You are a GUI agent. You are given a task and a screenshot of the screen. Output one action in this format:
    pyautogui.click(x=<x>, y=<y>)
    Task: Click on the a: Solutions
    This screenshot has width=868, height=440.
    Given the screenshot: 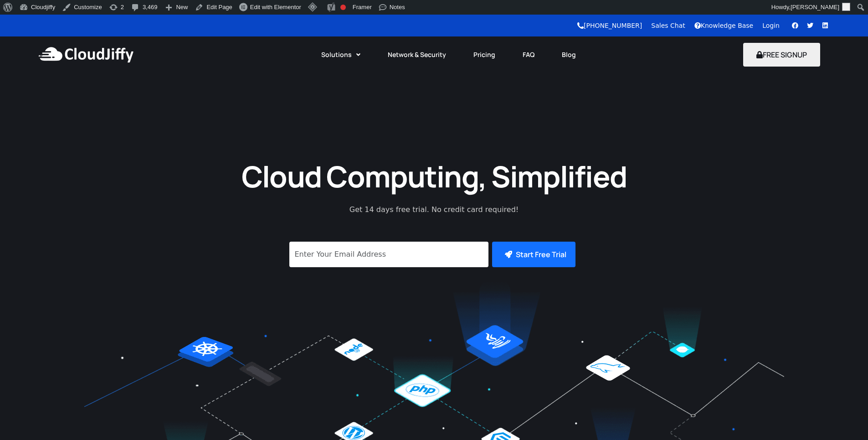 What is the action you would take?
    pyautogui.click(x=341, y=55)
    